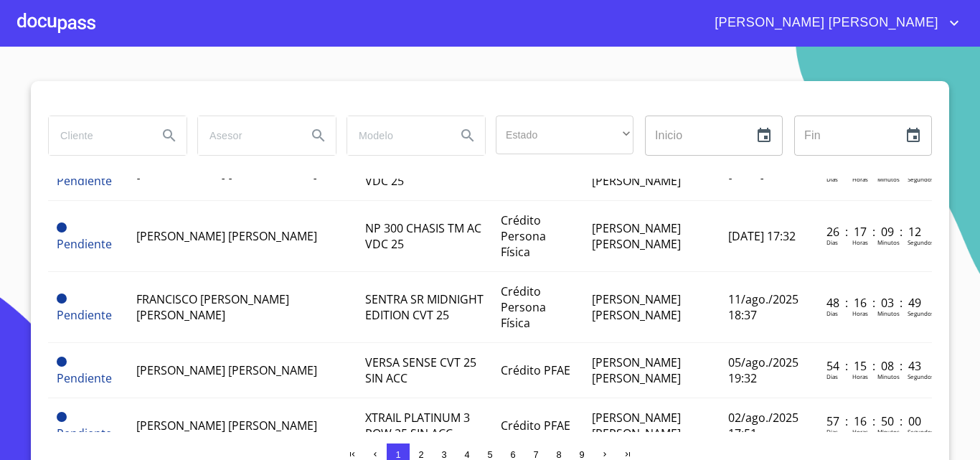 The width and height of the screenshot is (980, 460). What do you see at coordinates (535, 454) in the screenshot?
I see `span: 7` at bounding box center [535, 454].